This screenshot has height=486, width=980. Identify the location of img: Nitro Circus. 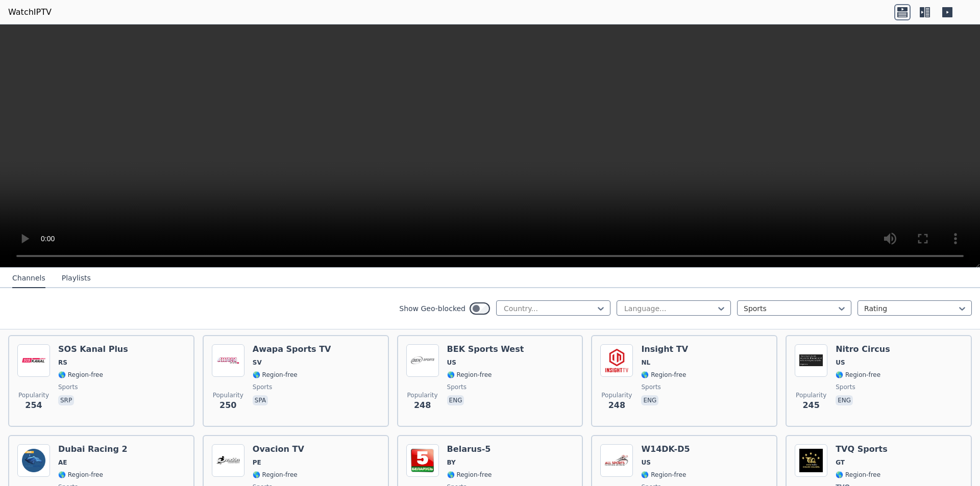
(811, 361).